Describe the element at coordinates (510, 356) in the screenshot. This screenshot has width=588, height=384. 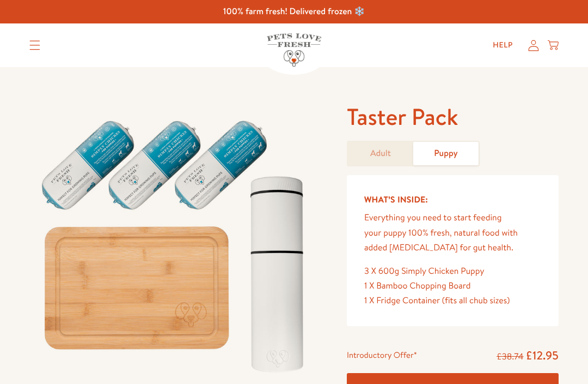
I see `s: £38.74` at that location.